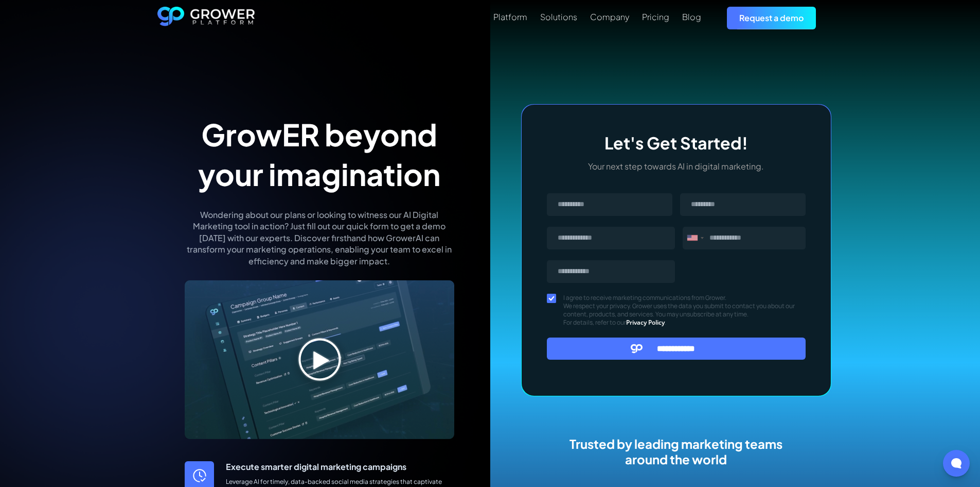 This screenshot has height=487, width=980. I want to click on div: Pricing, so click(656, 16).